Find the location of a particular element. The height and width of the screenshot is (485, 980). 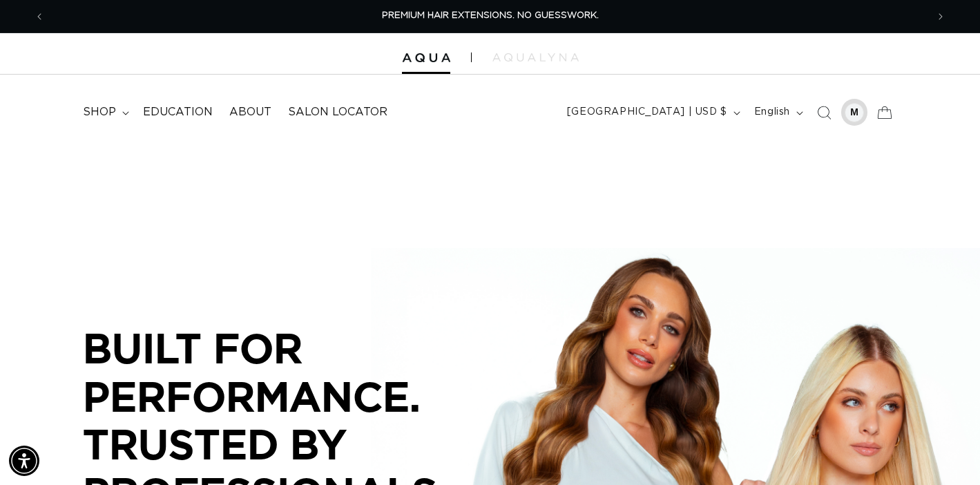

button: Previous announcement is located at coordinates (40, 16).